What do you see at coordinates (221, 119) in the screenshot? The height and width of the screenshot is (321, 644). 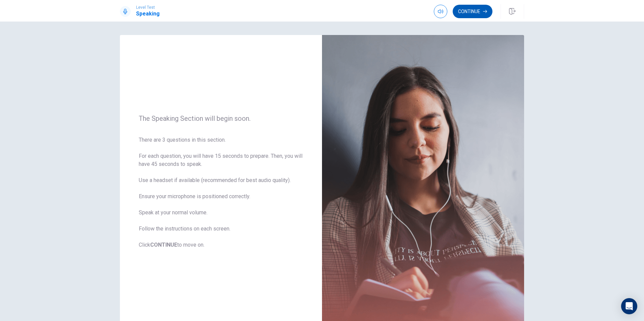 I see `span: The Speaking Section will begin soon.` at bounding box center [221, 119].